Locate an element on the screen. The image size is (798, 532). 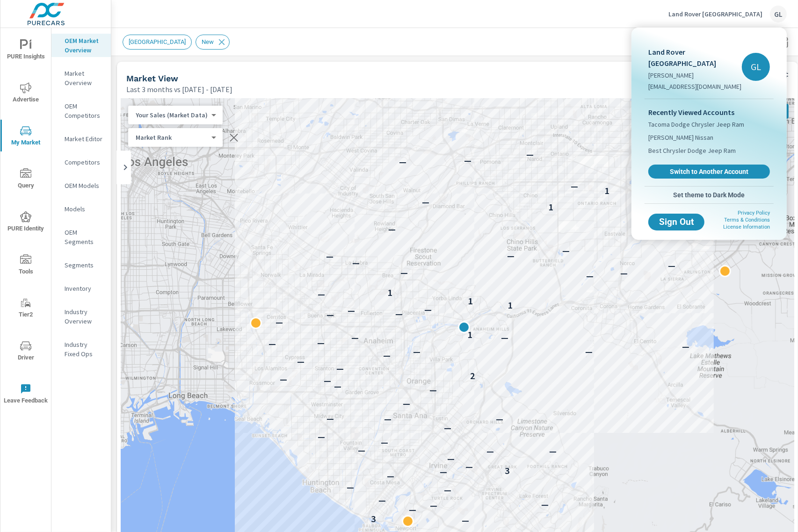
div: GL is located at coordinates (756, 67).